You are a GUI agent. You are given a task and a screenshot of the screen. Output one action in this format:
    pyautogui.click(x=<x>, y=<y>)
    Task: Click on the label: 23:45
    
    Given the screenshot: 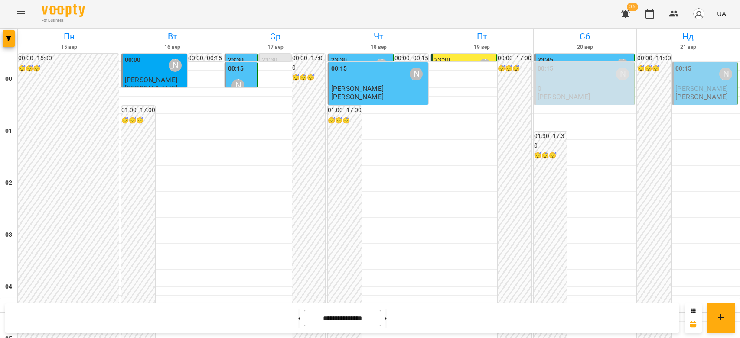 What is the action you would take?
    pyautogui.click(x=545, y=60)
    